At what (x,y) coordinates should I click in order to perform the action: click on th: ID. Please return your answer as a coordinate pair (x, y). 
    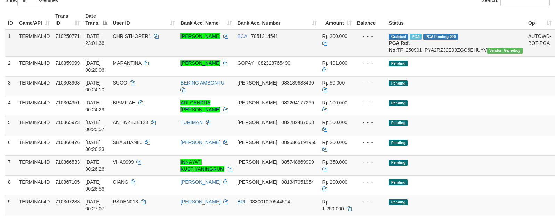
    Looking at the image, I should click on (11, 19).